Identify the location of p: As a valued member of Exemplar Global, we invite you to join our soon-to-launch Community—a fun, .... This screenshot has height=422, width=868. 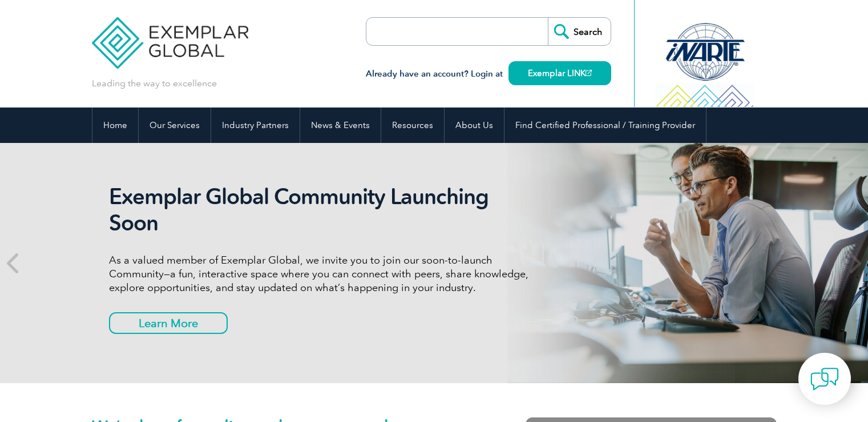
(323, 273).